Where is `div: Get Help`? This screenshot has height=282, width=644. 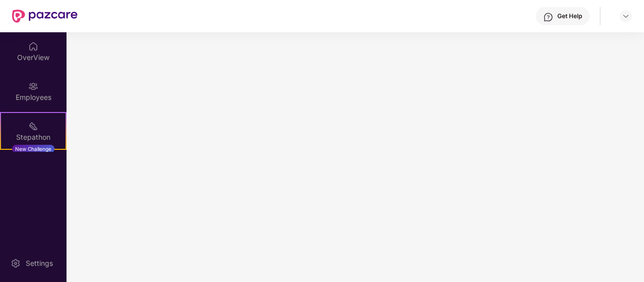
div: Get Help is located at coordinates (570, 16).